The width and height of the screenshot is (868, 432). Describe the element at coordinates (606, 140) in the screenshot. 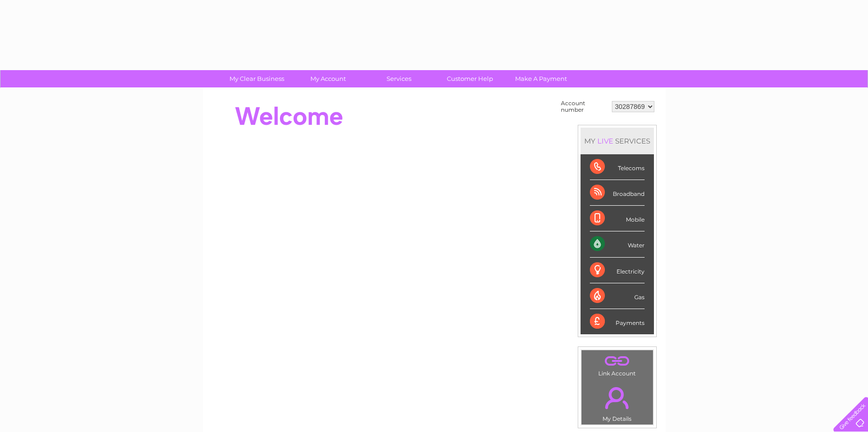

I see `div: LIVE` at that location.